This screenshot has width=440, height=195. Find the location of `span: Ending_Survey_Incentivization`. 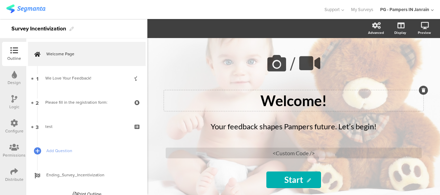

span: Ending_Survey_Incentivization is located at coordinates (91, 175).